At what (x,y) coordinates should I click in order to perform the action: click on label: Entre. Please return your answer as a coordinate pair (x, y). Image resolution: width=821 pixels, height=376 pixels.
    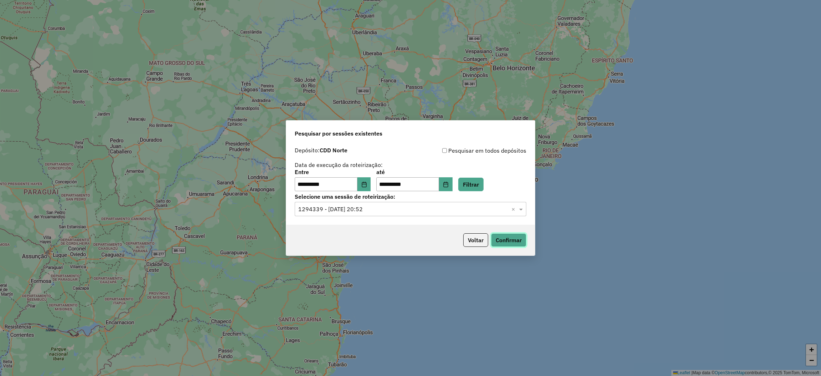
    Looking at the image, I should click on (332, 172).